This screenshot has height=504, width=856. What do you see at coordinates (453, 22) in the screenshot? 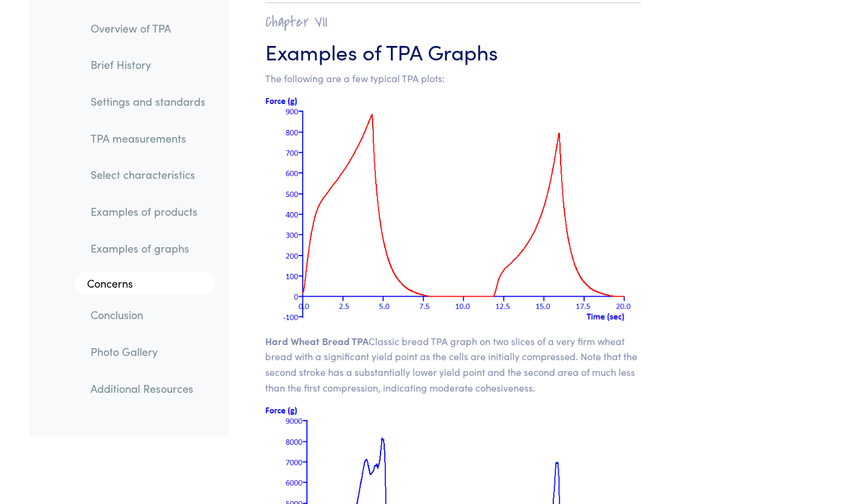
I see `h2: Chapter VII` at bounding box center [453, 22].